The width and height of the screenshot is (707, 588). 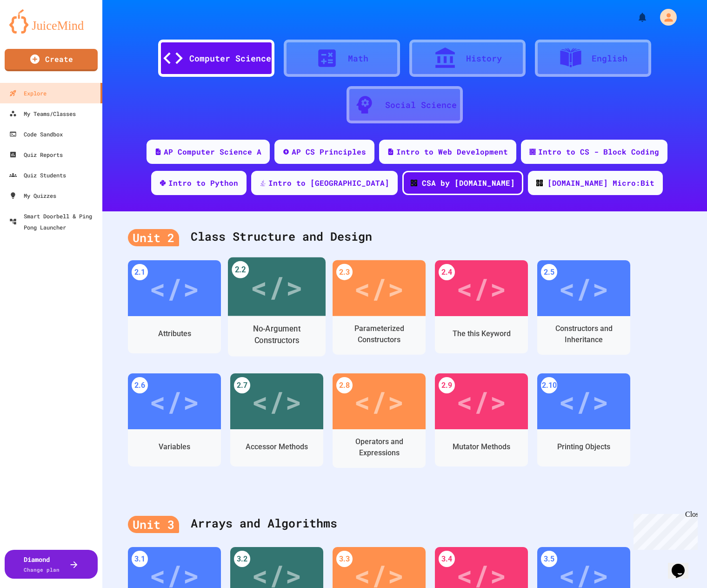 What do you see at coordinates (242, 559) in the screenshot?
I see `div: 3.2` at bounding box center [242, 559].